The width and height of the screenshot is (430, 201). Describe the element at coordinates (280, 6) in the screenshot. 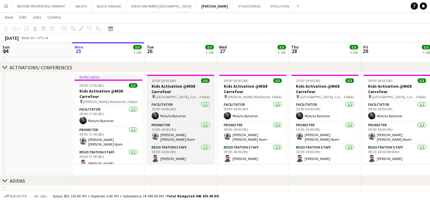

I see `button: EVOLUTION` at that location.